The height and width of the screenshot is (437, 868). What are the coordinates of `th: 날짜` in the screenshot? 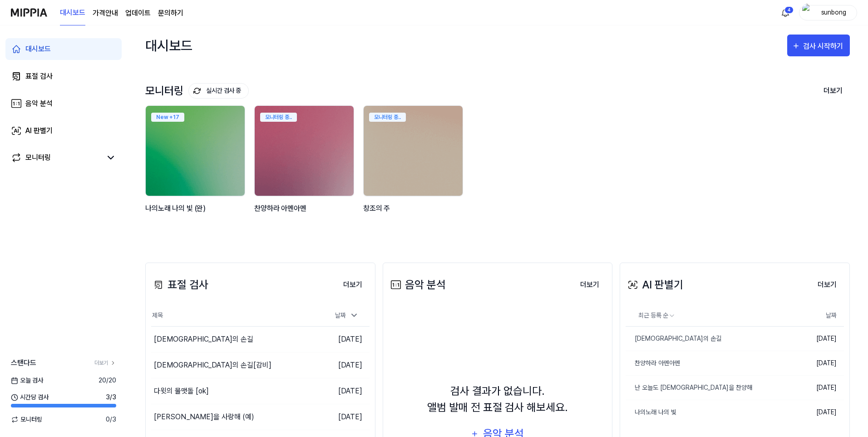 It's located at (817, 316).